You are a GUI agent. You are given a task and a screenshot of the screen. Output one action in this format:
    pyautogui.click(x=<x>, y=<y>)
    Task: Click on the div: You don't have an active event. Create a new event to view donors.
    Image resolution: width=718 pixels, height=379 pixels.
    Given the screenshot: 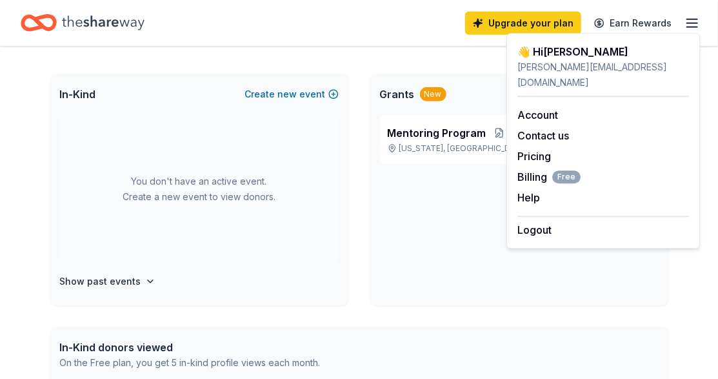 What is the action you would take?
    pyautogui.click(x=199, y=189)
    